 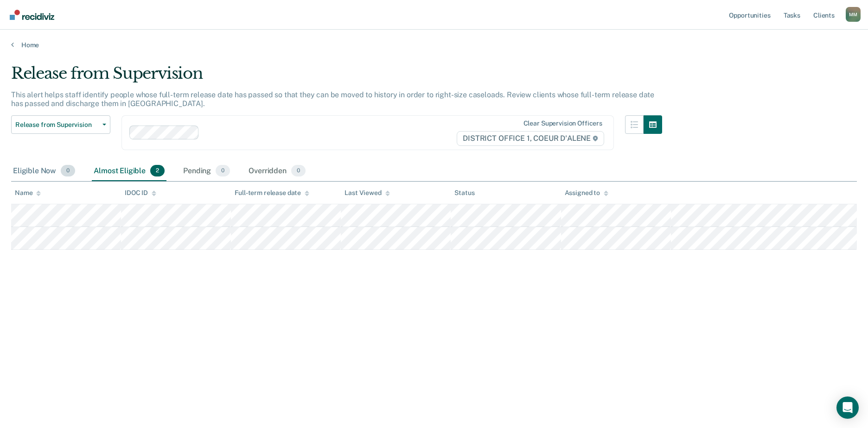 I want to click on div: Status, so click(x=464, y=193).